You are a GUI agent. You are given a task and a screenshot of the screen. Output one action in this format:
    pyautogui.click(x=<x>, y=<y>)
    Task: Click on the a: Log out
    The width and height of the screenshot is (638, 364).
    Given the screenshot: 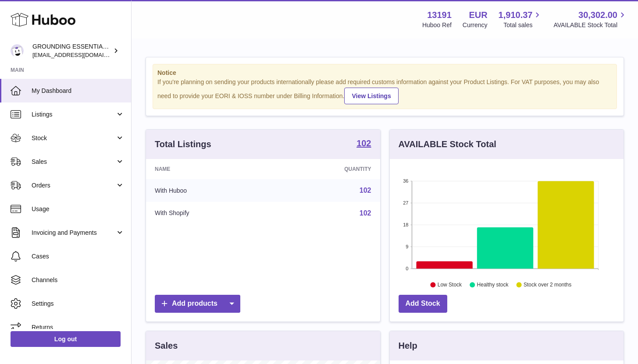 What is the action you would take?
    pyautogui.click(x=65, y=339)
    